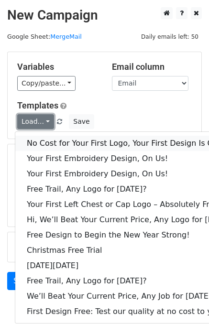  Describe the element at coordinates (23, 281) in the screenshot. I see `a: Send` at that location.